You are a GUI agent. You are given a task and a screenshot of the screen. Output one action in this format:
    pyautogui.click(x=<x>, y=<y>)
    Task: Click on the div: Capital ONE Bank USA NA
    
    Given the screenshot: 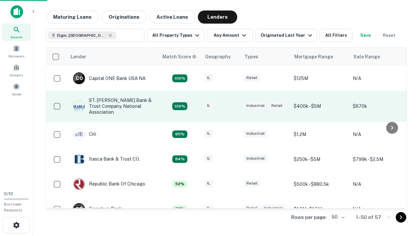 What is the action you would take?
    pyautogui.click(x=109, y=78)
    